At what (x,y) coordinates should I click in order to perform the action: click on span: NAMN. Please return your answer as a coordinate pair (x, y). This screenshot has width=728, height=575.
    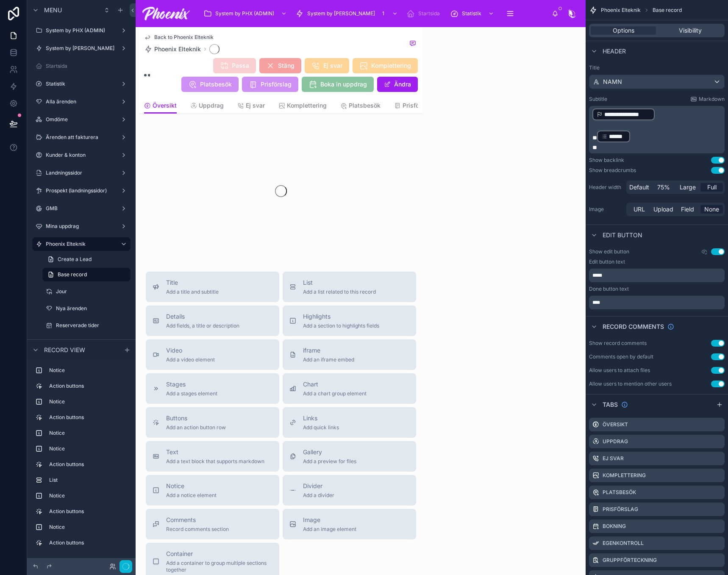
    Looking at the image, I should click on (612, 82).